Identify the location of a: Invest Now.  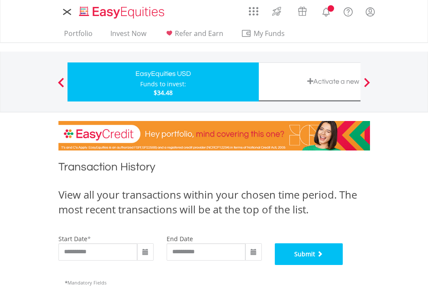
(128, 36).